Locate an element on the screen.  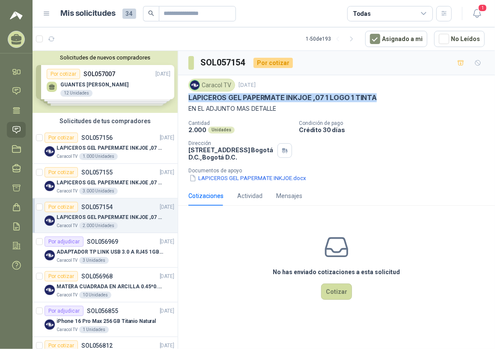
p: EN EL ADJUNTO MAS DETALLE is located at coordinates (337, 109).